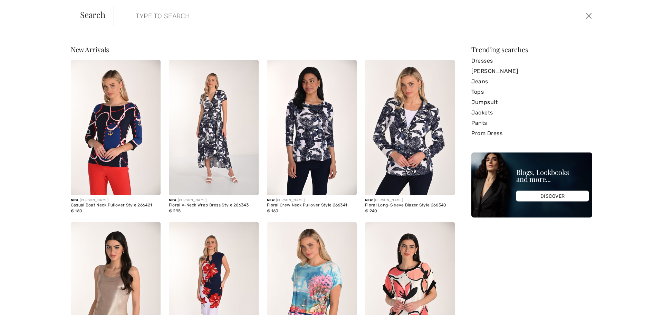 The width and height of the screenshot is (663, 315). What do you see at coordinates (410, 128) in the screenshot?
I see `a: Floral Long-Sleeve Blazer Style 266340. Midnight/off white` at bounding box center [410, 128].